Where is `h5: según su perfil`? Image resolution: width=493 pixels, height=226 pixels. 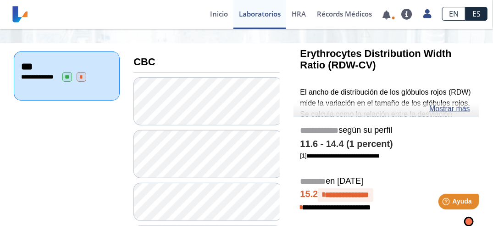
h5: según su perfil is located at coordinates (386, 130).